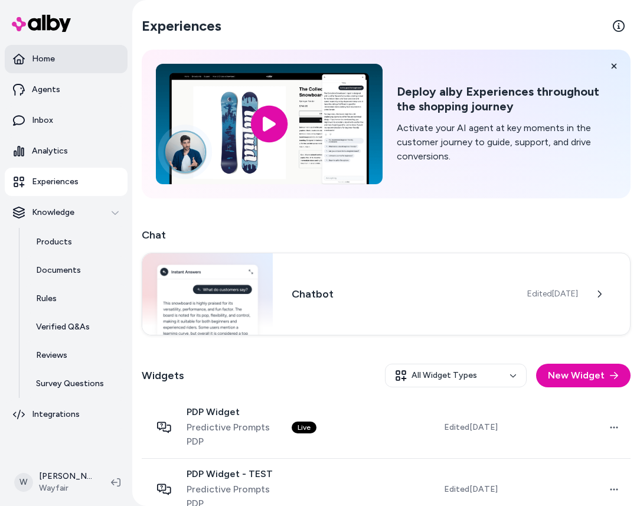 The image size is (640, 506). What do you see at coordinates (76, 271) in the screenshot?
I see `a: Documents` at bounding box center [76, 271].